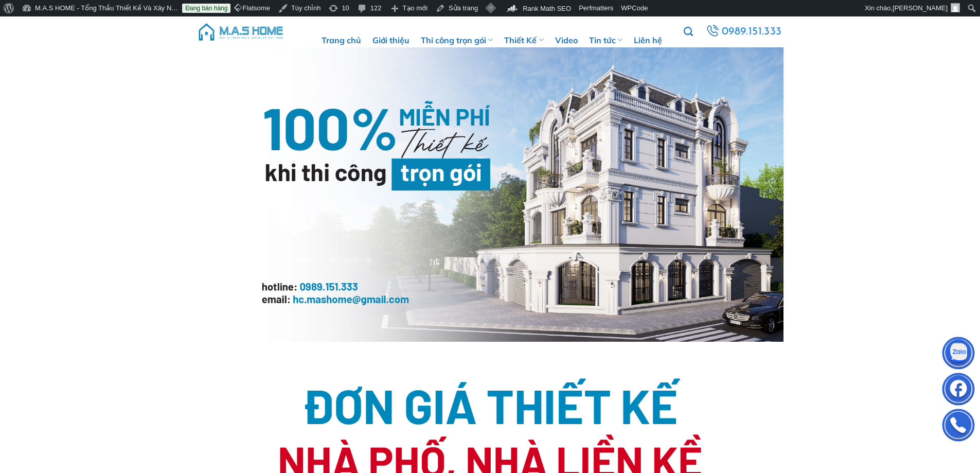 The width and height of the screenshot is (980, 473). Describe the element at coordinates (391, 40) in the screenshot. I see `a: Giới thiệu` at that location.